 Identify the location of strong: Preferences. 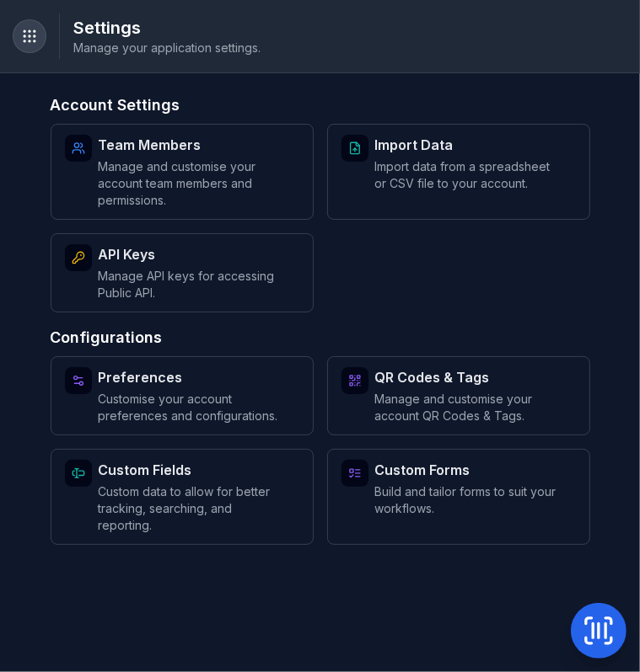
(193, 378).